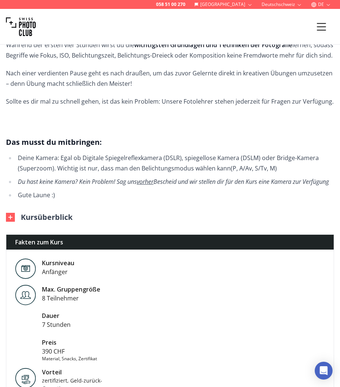 The image size is (340, 387). Describe the element at coordinates (170, 78) in the screenshot. I see `p: Nach einer verdienten Pause geht es nach draußen, um das zuvor Gelernte direkt in kreativen Übung...` at that location.